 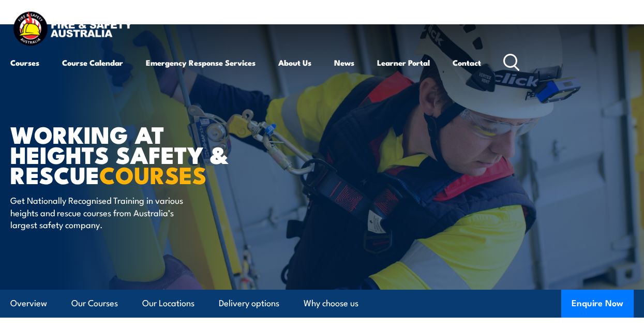 I want to click on a: Delivery options, so click(x=249, y=303).